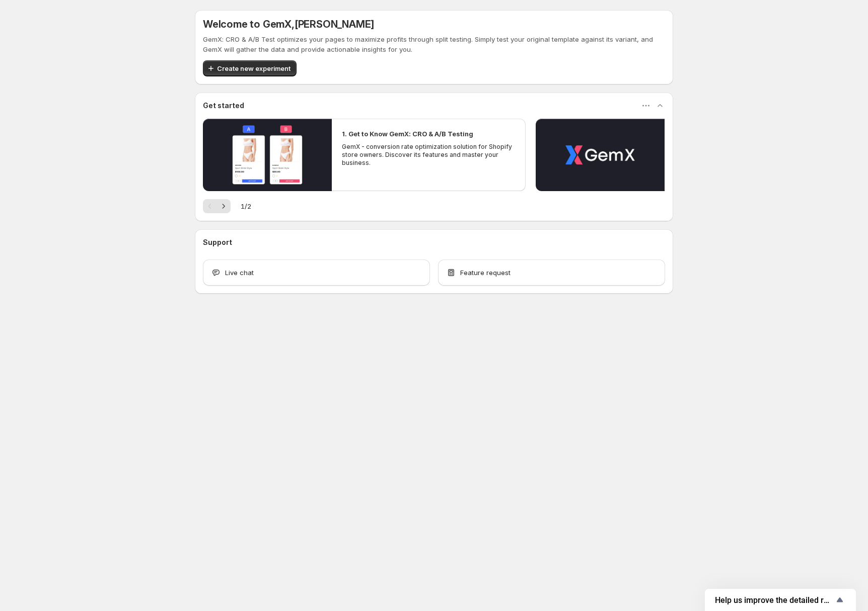  I want to click on span: 1 / 2, so click(245, 206).